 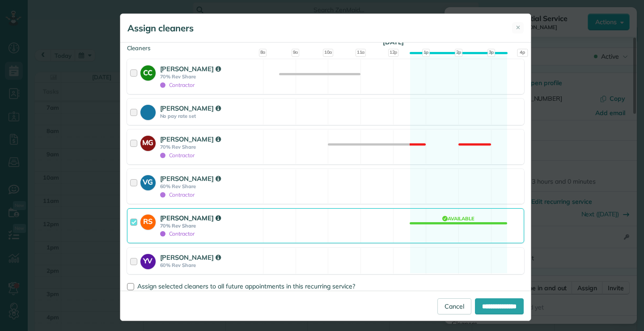 What do you see at coordinates (148, 72) in the screenshot?
I see `strong: CC` at bounding box center [148, 72].